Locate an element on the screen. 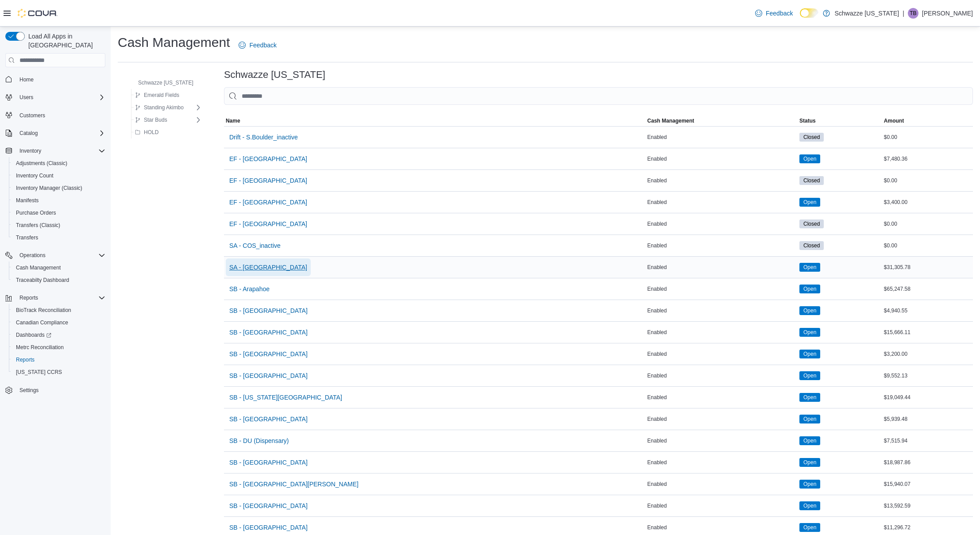  button: BioTrack Reconciliation is located at coordinates (59, 310).